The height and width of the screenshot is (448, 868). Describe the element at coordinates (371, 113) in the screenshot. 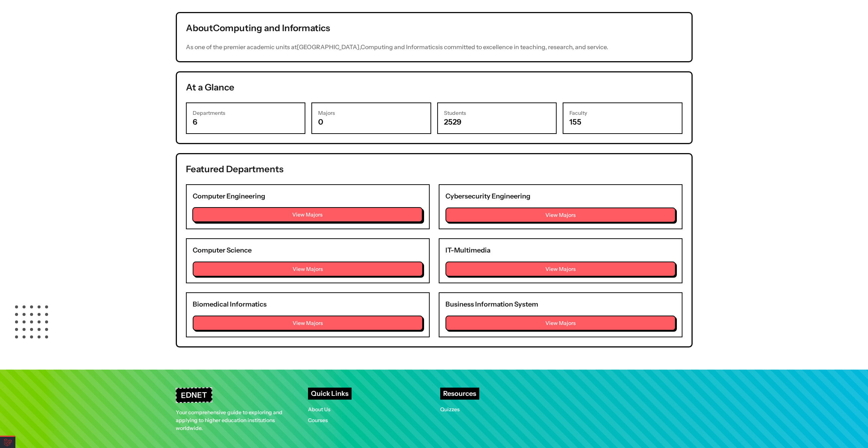

I see `h3: Majors` at that location.